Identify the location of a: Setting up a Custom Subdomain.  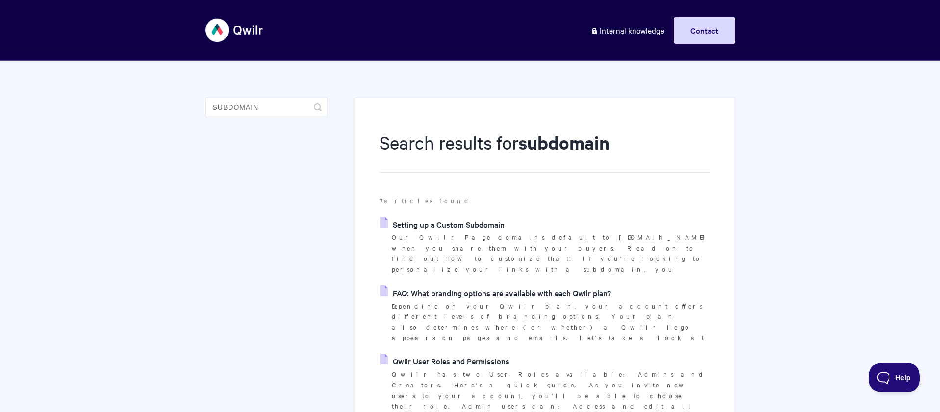
(442, 224).